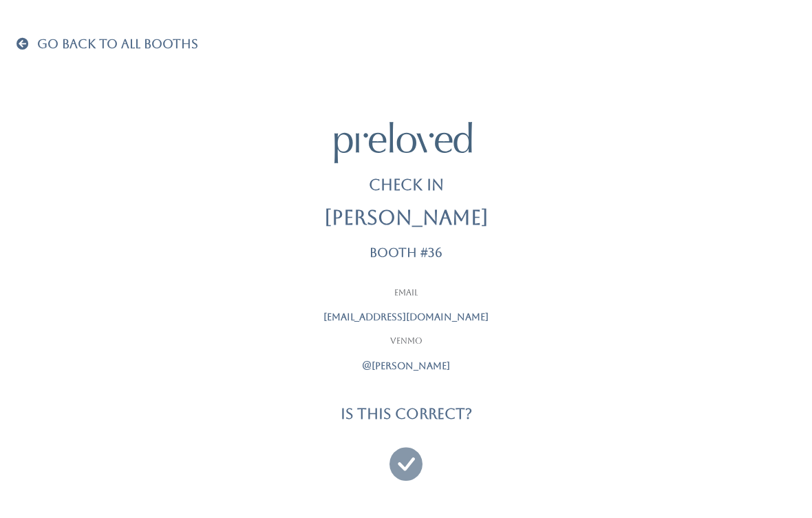 The width and height of the screenshot is (812, 518). What do you see at coordinates (406, 253) in the screenshot?
I see `p: Booth #36` at bounding box center [406, 253].